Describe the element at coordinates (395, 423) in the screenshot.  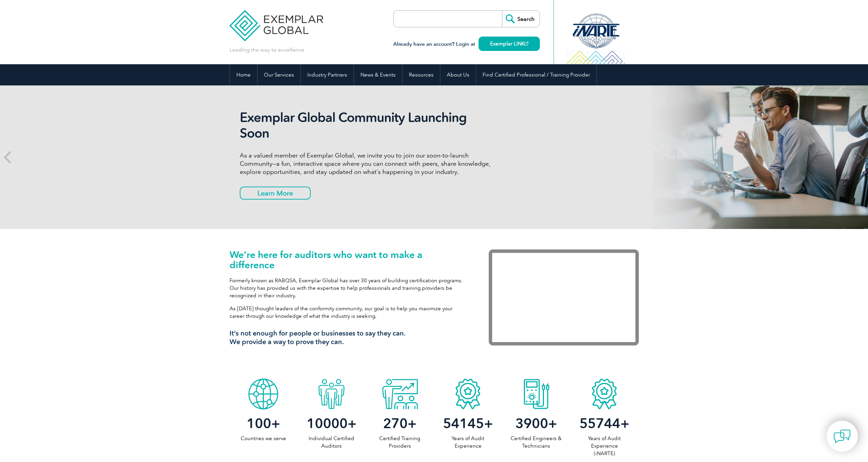
I see `span: 270` at that location.